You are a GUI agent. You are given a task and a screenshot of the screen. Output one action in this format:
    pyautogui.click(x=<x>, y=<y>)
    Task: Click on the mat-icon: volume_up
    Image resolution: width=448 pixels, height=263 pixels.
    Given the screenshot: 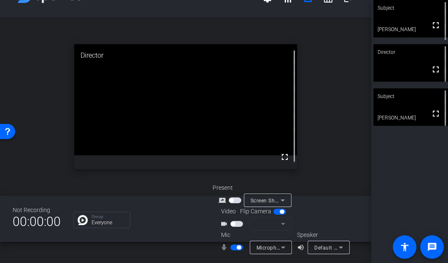 What is the action you would take?
    pyautogui.click(x=302, y=248)
    